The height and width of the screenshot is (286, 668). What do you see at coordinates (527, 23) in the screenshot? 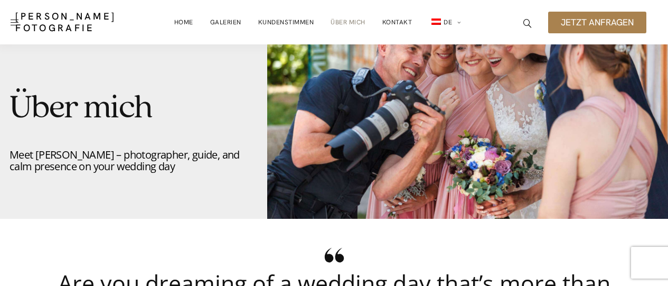
I see `a: icon-magnifying-glass34` at bounding box center [527, 23].